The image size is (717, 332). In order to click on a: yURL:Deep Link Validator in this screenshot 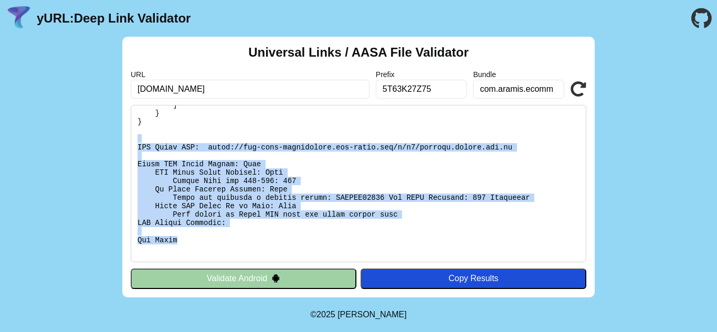, I will do `click(113, 18)`.